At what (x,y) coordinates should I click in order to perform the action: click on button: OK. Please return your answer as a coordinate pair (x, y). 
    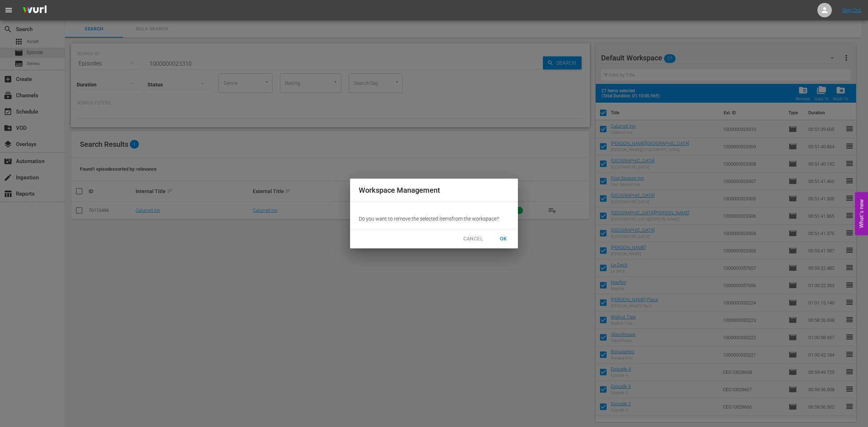
    Looking at the image, I should click on (503, 239).